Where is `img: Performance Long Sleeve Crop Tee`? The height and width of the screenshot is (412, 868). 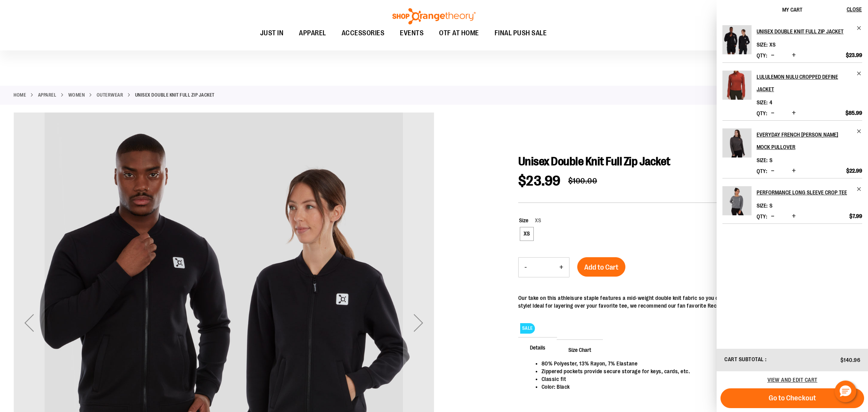
img: Performance Long Sleeve Crop Tee is located at coordinates (737, 201).